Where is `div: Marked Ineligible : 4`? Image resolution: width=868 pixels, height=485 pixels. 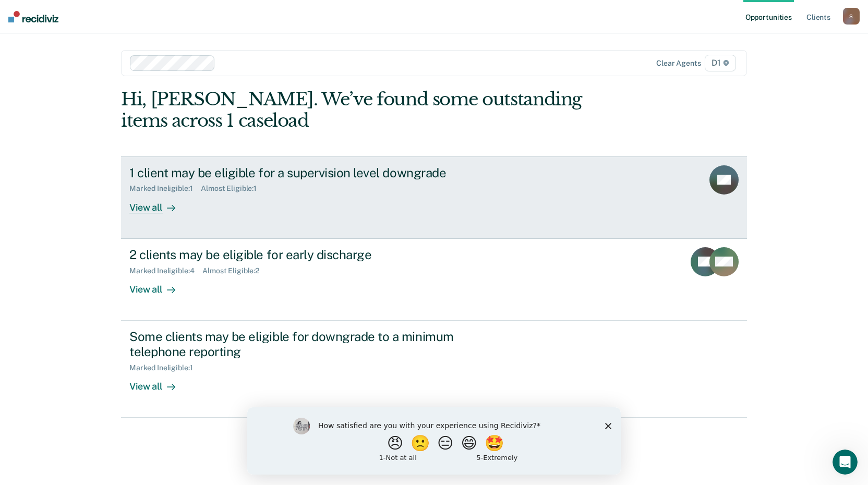 div: Marked Ineligible : 4 is located at coordinates (166, 271).